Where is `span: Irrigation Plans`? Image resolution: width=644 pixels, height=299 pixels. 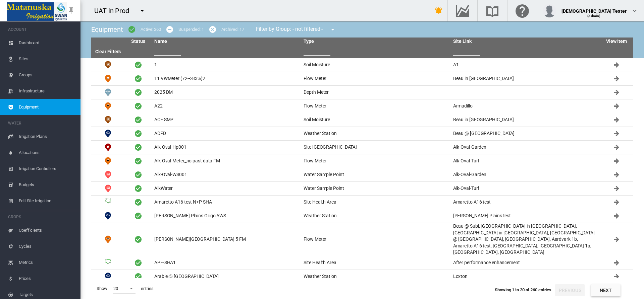
span: Irrigation Plans is located at coordinates (47, 137).